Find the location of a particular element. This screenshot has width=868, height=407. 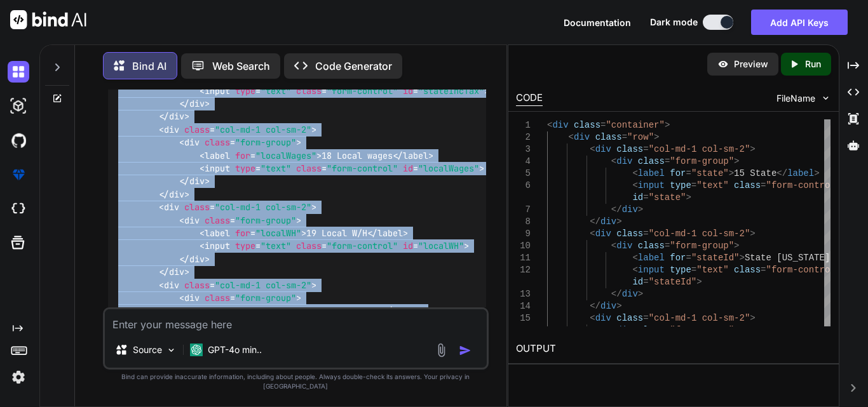

p: Source is located at coordinates (148, 350).